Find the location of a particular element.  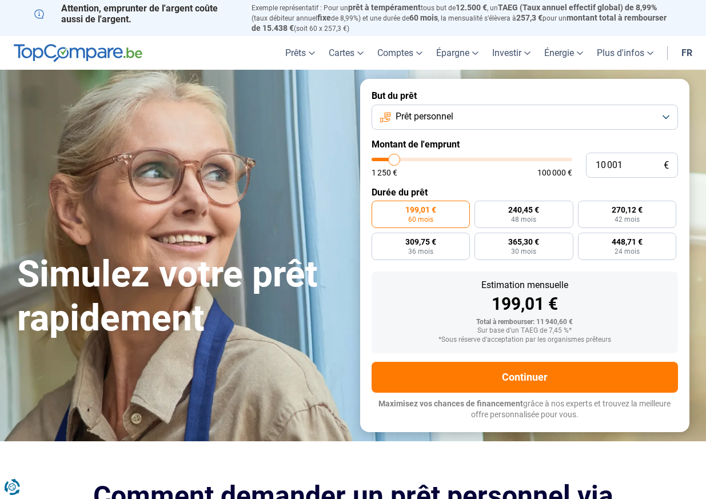

span: Maximisez vos chances de financement is located at coordinates (450, 403).